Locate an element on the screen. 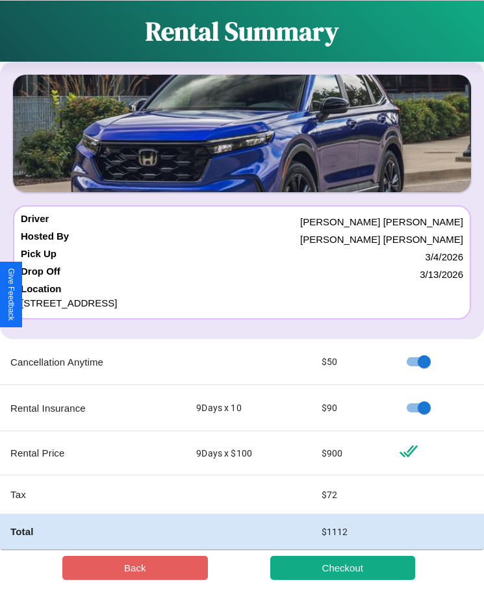  p: 3 / 13 / 2026 is located at coordinates (441, 274).